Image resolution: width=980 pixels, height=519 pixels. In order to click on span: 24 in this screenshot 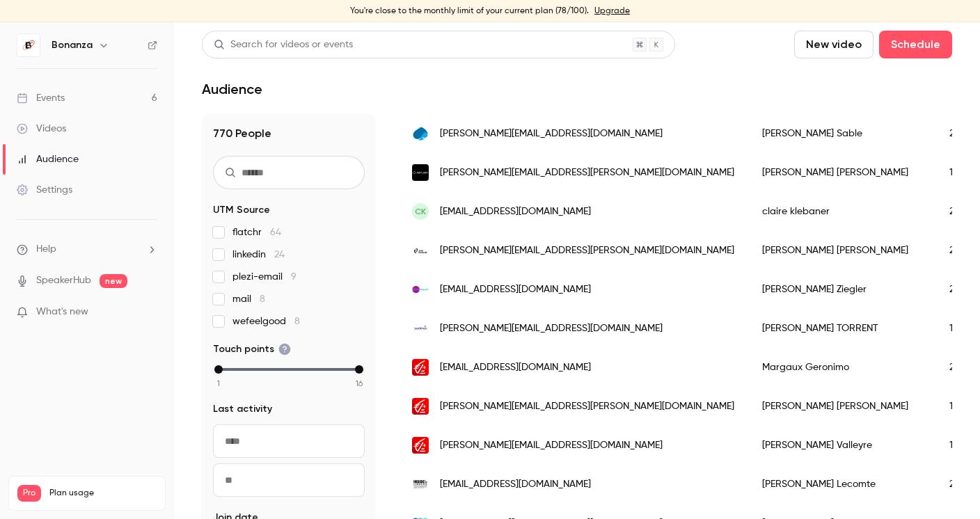, I will do `click(279, 255)`.